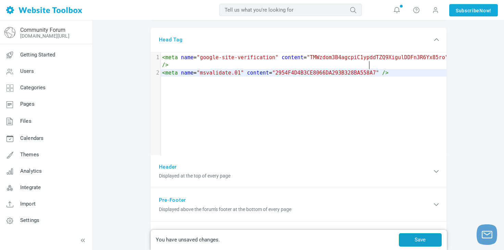  What do you see at coordinates (27, 71) in the screenshot?
I see `span: Users` at bounding box center [27, 71].